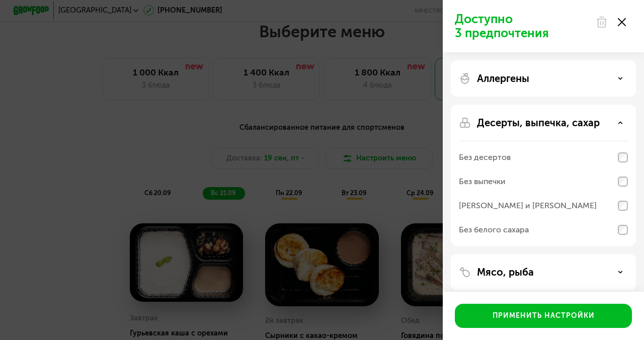 The image size is (644, 340). What do you see at coordinates (523, 26) in the screenshot?
I see `p: Доступно 3 предпочтения` at bounding box center [523, 26].